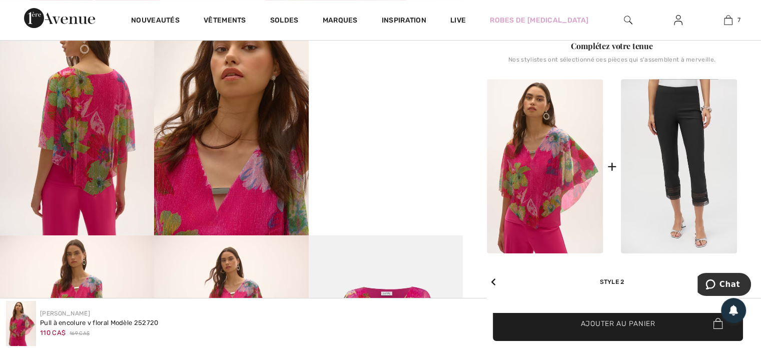 The image size is (761, 348). I want to click on img: Pull à Encolure V Floral modèle 252720, so click(545, 166).